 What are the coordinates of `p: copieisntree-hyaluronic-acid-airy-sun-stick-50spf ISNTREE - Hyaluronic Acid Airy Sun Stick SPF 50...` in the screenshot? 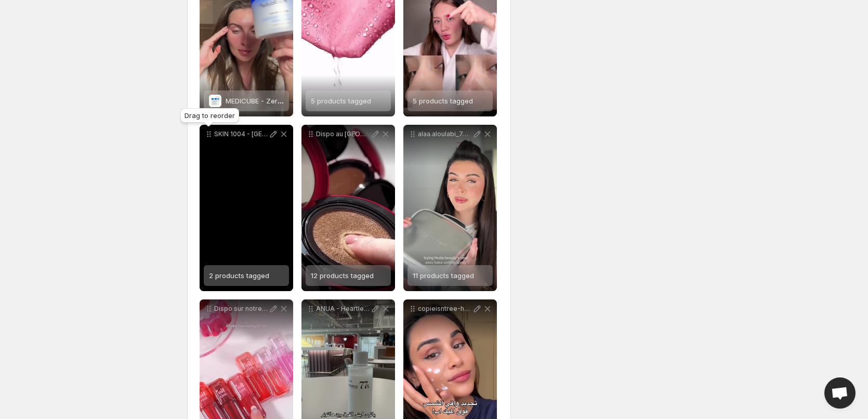 It's located at (445, 309).